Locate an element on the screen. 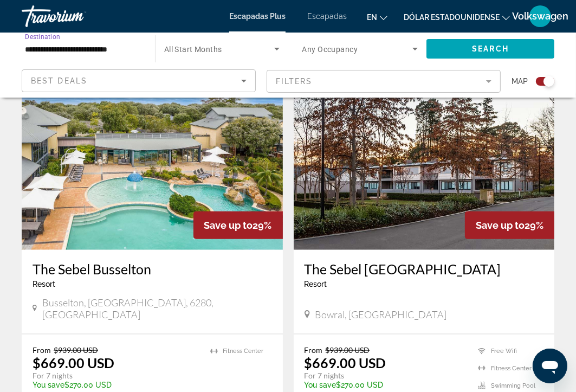  button: Cambiar moneda is located at coordinates (457, 17).